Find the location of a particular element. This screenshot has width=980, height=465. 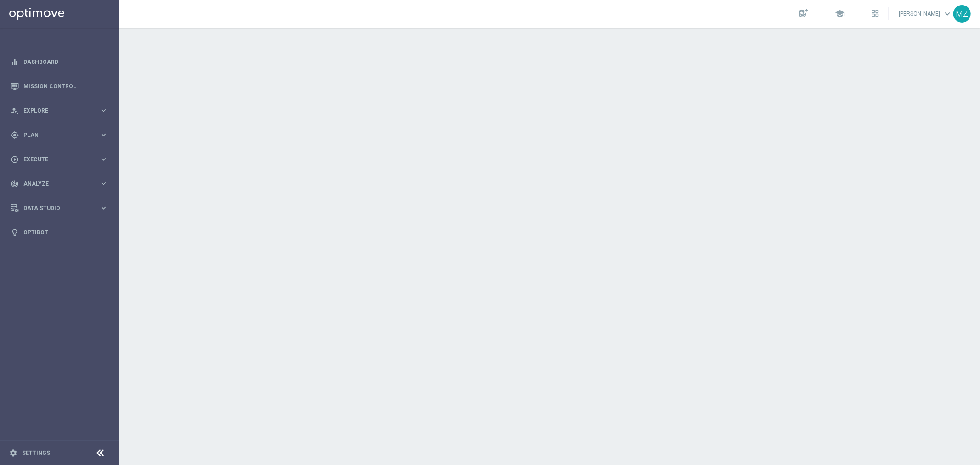

a: Optibot is located at coordinates (66, 232).